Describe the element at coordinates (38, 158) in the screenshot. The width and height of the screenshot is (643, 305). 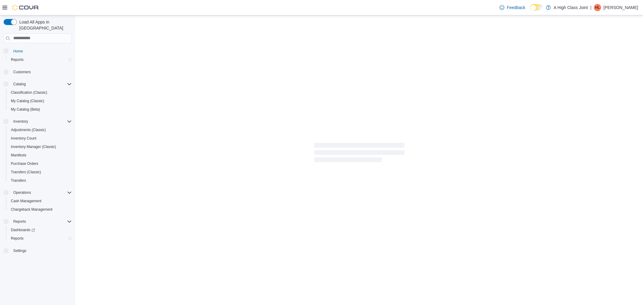
I see `nav: Complex example` at that location.